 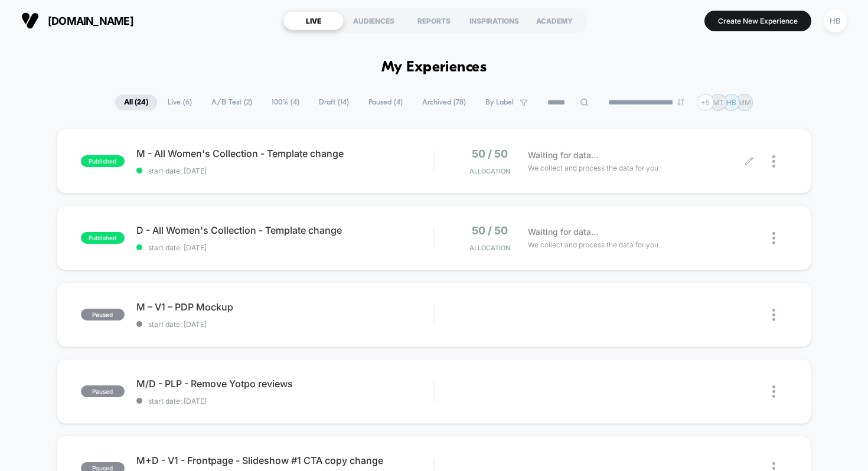 What do you see at coordinates (681, 102) in the screenshot?
I see `img: end` at bounding box center [681, 102].